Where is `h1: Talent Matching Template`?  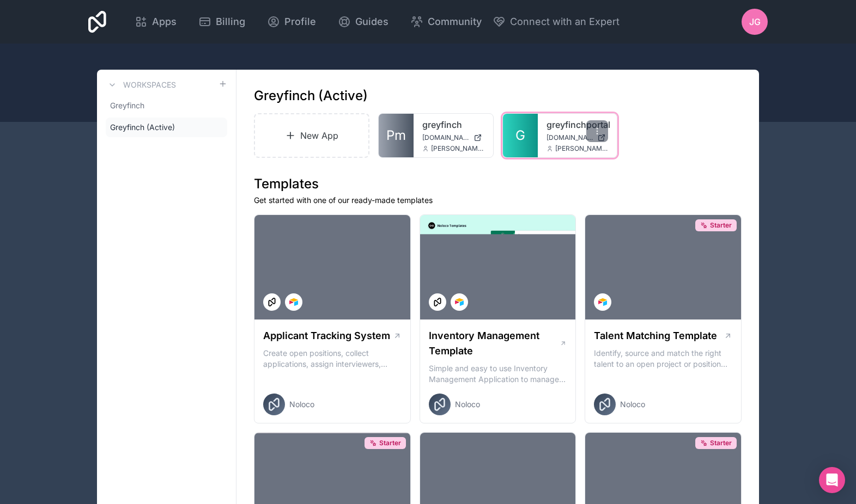 h1: Talent Matching Template is located at coordinates (656, 336).